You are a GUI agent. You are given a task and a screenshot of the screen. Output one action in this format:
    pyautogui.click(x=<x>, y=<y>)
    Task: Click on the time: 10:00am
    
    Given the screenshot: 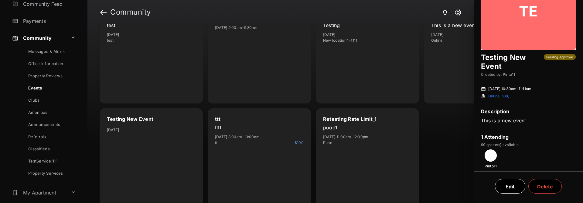 What is the action you would take?
    pyautogui.click(x=252, y=136)
    